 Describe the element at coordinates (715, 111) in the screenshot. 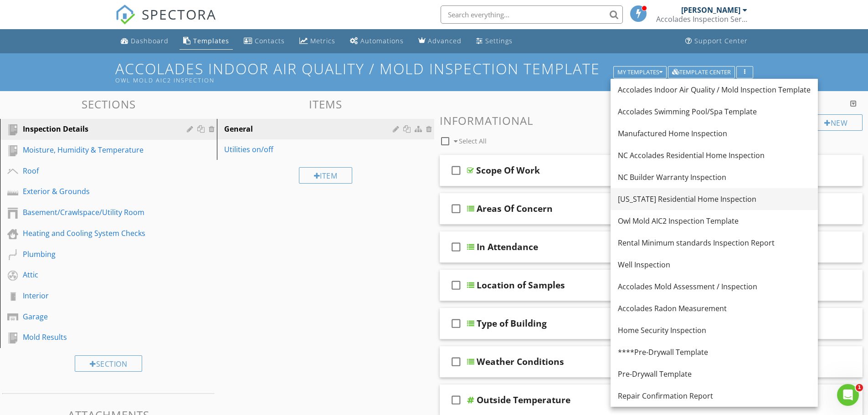

I see `div: Accolades Swimming Pool/Spa Template` at that location.